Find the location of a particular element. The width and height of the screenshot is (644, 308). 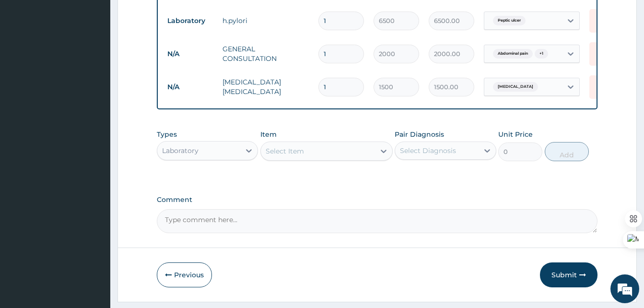

button: Previous is located at coordinates (184, 274).